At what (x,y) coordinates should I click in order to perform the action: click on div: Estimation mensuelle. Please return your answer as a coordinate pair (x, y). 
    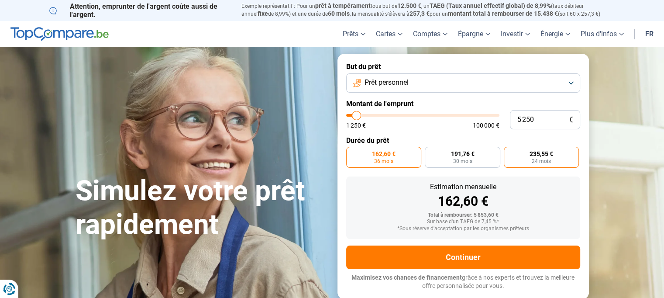
    Looking at the image, I should click on (463, 187).